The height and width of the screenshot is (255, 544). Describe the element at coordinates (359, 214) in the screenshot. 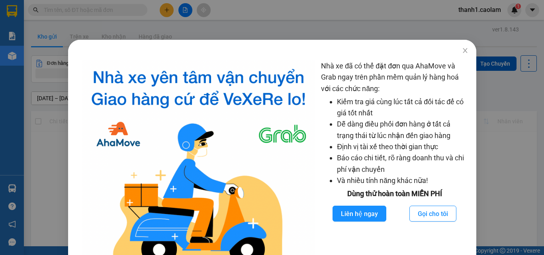

I see `button: Liên hệ ngay` at that location.